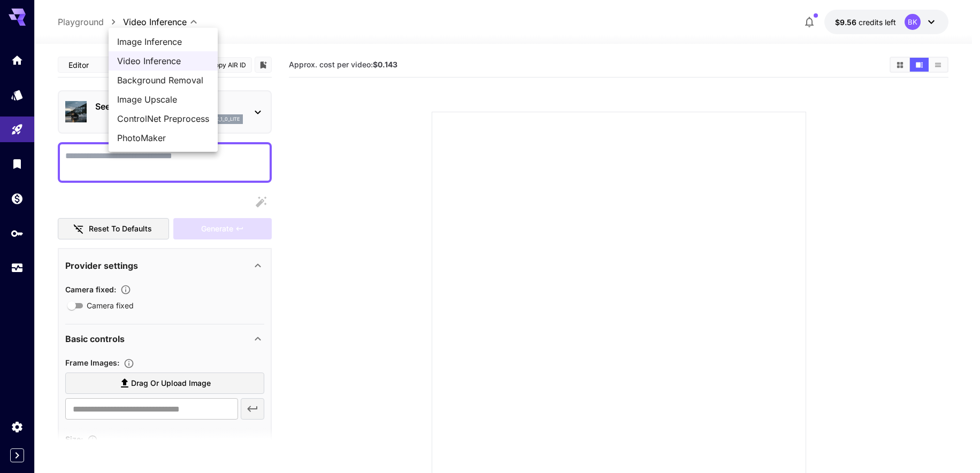 This screenshot has width=980, height=473. Describe the element at coordinates (163, 42) in the screenshot. I see `span: Image Inference` at that location.